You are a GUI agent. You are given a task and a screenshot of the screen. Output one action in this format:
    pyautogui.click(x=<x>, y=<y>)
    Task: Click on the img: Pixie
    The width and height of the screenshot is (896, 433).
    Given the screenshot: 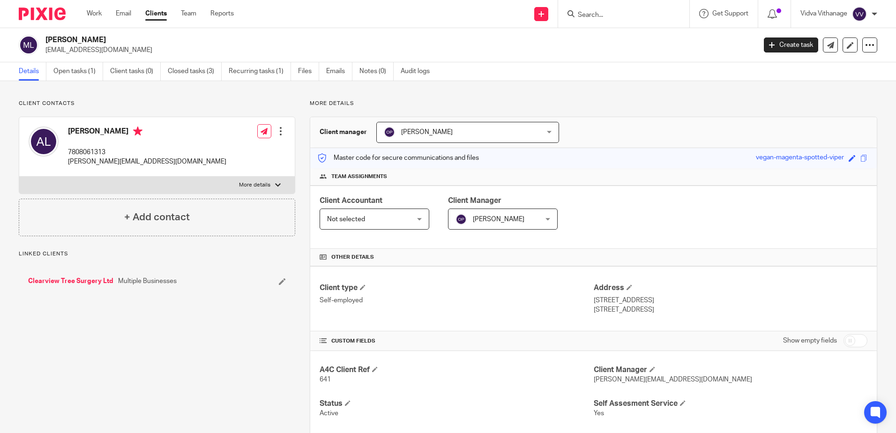 What is the action you would take?
    pyautogui.click(x=42, y=14)
    